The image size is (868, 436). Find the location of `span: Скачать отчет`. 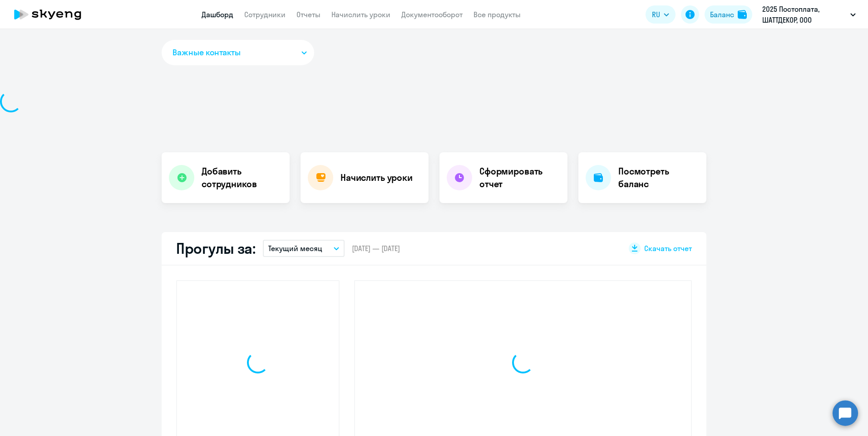

span: Скачать отчет is located at coordinates (667, 248).